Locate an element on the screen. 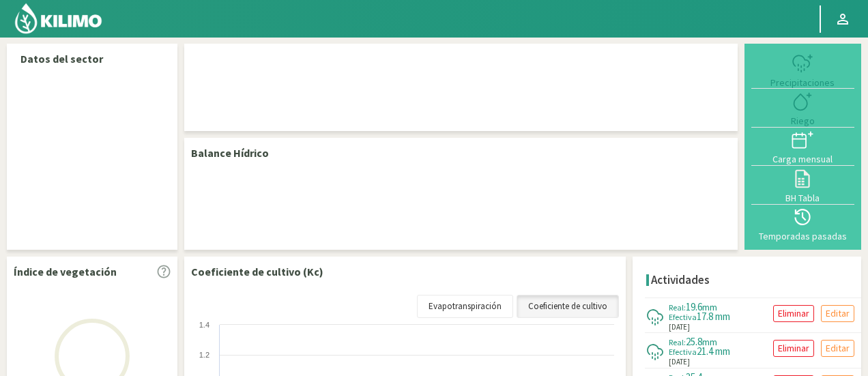  button: Riego is located at coordinates (802, 108).